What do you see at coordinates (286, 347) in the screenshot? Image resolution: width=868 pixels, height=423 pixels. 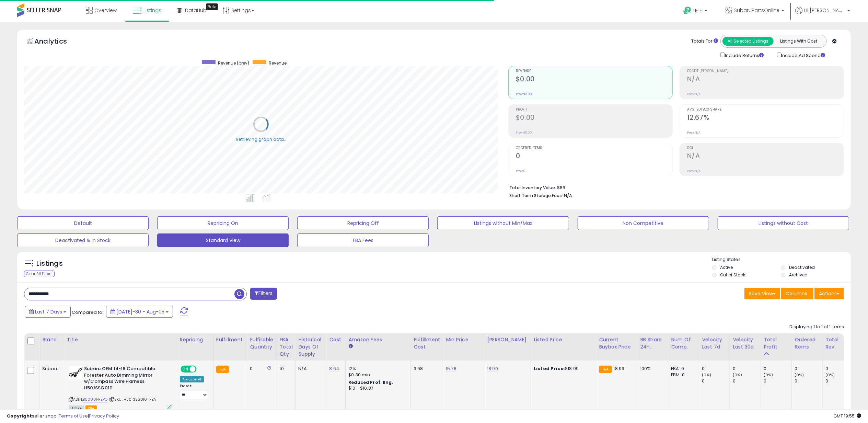 I see `div: FBA Total Qty` at bounding box center [286, 347].